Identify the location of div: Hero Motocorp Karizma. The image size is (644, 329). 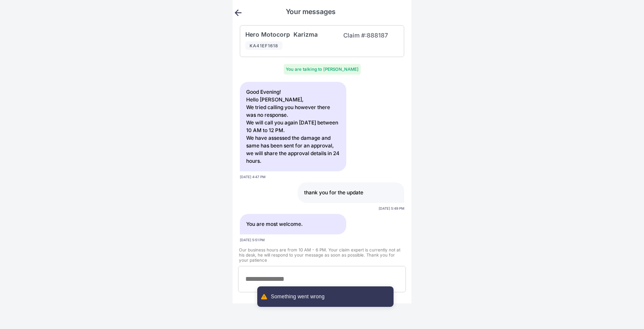
(286, 34).